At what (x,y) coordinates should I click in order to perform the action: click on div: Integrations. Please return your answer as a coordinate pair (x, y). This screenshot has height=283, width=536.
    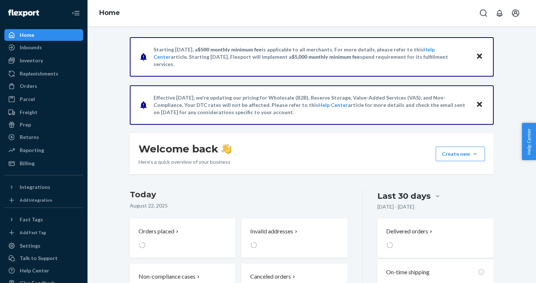
    Looking at the image, I should click on (35, 187).